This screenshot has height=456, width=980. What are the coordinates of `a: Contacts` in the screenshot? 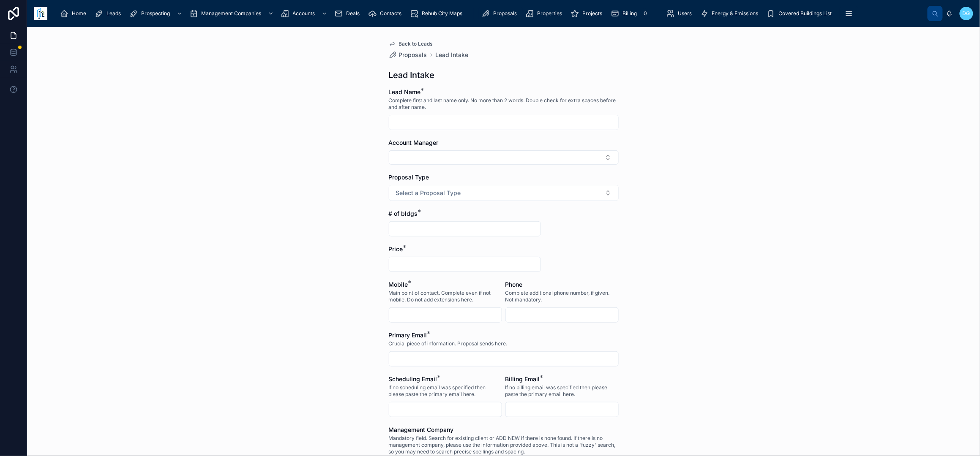 It's located at (386, 13).